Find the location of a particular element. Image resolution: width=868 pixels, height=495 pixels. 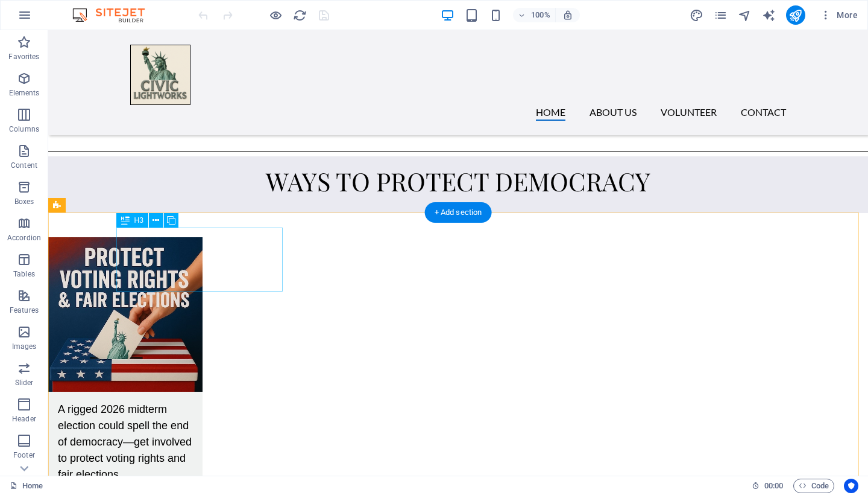

button: text_generator is located at coordinates (769, 15).